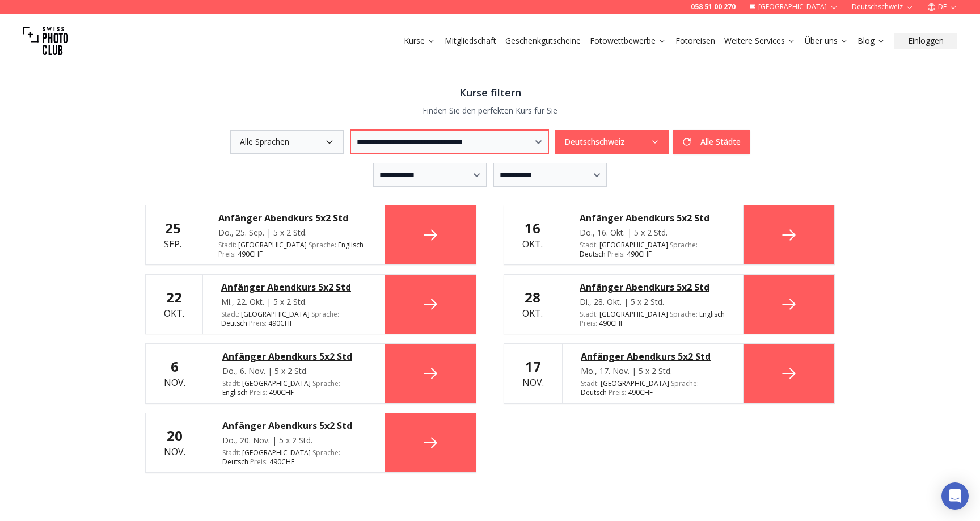 The image size is (980, 521). What do you see at coordinates (542, 40) in the screenshot?
I see `a: Geschenkgutscheine` at bounding box center [542, 40].